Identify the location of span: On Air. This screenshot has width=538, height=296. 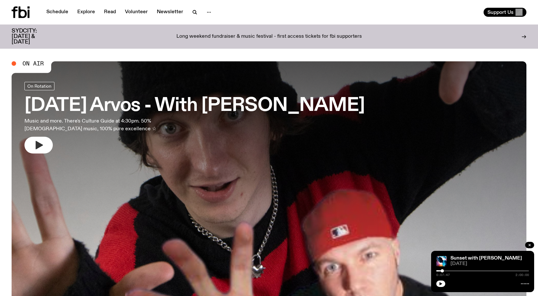
(33, 63).